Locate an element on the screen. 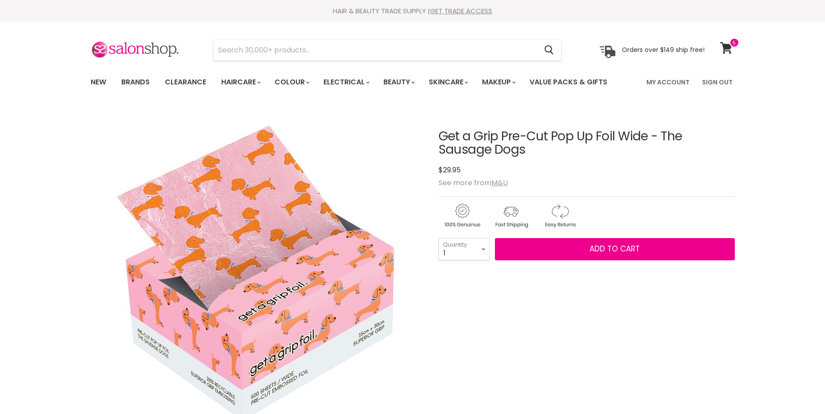 The height and width of the screenshot is (414, 825). a: Electrical is located at coordinates (346, 82).